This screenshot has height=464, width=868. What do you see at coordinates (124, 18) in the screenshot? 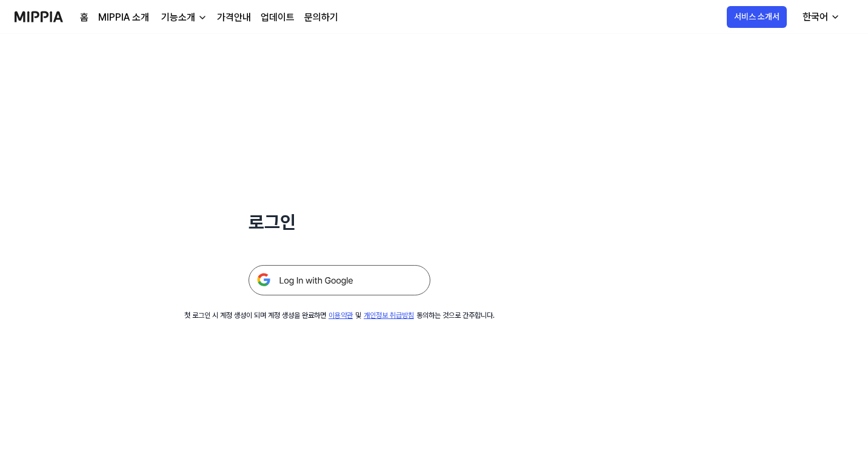
I see `a: MIPPIA 소개` at bounding box center [124, 18].